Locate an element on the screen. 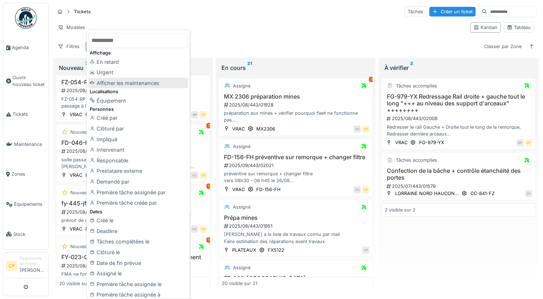 The image size is (543, 299). h3: MX 2306 préparation mines is located at coordinates (296, 97).